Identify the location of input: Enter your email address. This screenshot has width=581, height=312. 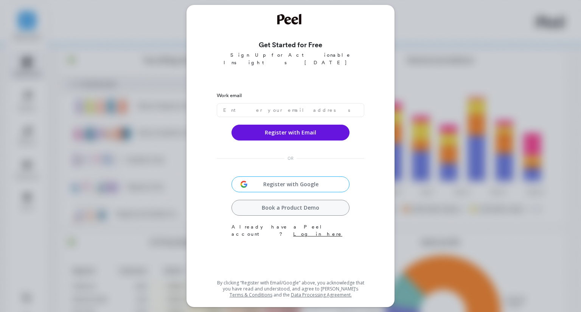
(290, 110).